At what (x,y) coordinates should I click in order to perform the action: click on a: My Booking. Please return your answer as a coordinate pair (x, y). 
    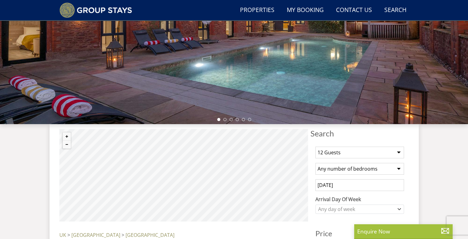
    Looking at the image, I should click on (305, 10).